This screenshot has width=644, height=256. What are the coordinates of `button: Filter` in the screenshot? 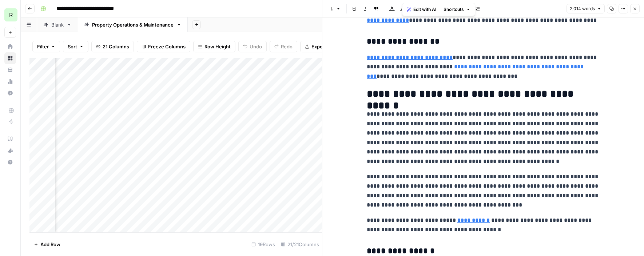 It's located at (46, 46).